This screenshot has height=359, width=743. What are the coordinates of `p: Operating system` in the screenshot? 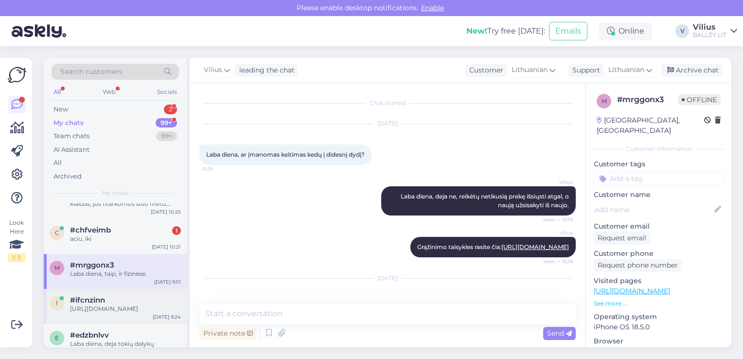 It's located at (659, 317).